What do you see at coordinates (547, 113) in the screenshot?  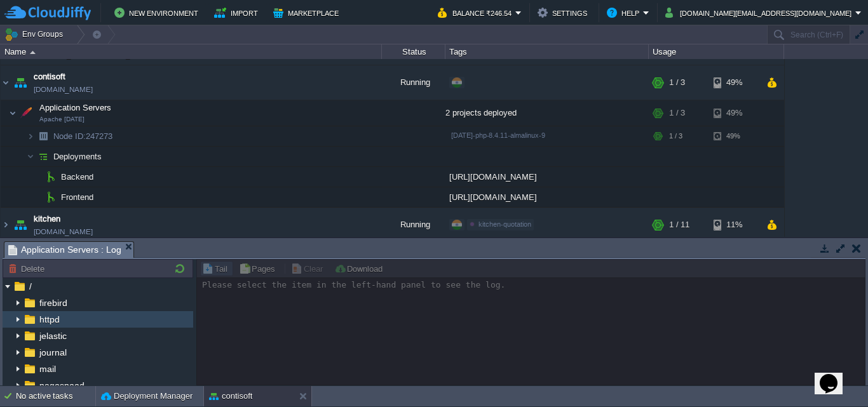 I see `div: 2 projects deployed` at bounding box center [547, 113].